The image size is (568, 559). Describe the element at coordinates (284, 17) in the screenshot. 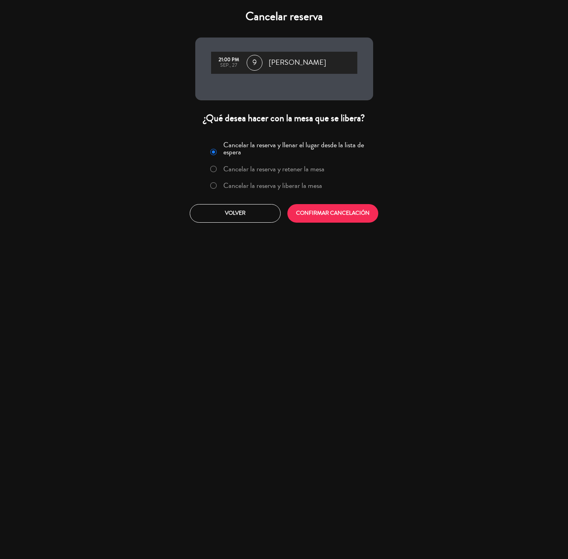

I see `h4: Cancelar reserva` at that location.